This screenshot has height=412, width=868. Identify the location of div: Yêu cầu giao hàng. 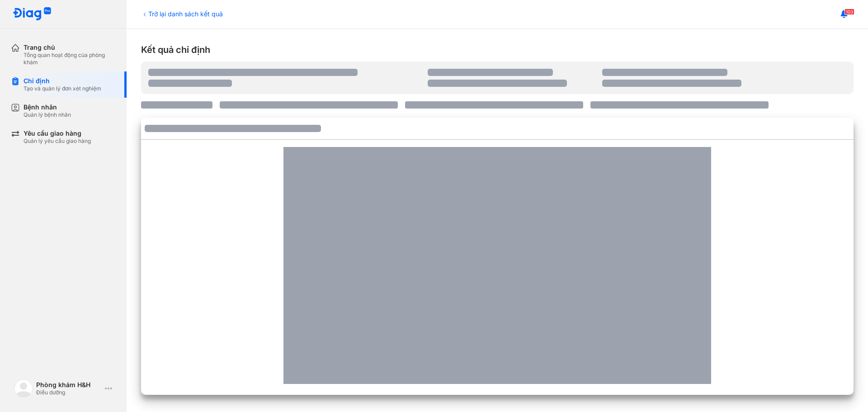
(57, 133).